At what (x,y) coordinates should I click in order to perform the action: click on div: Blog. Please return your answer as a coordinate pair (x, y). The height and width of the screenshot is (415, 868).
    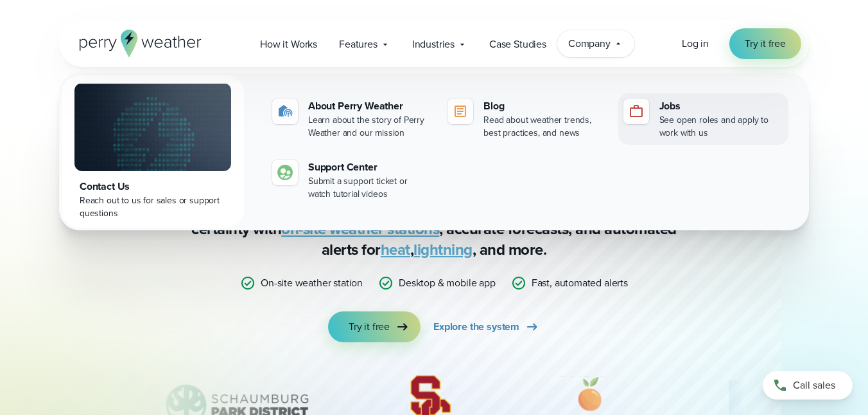
    Looking at the image, I should click on (546, 106).